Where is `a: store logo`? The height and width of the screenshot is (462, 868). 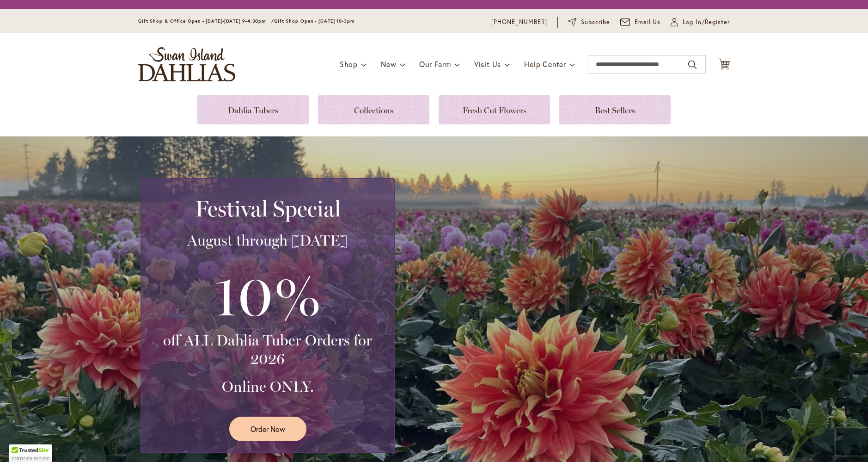
a: store logo is located at coordinates (187, 64).